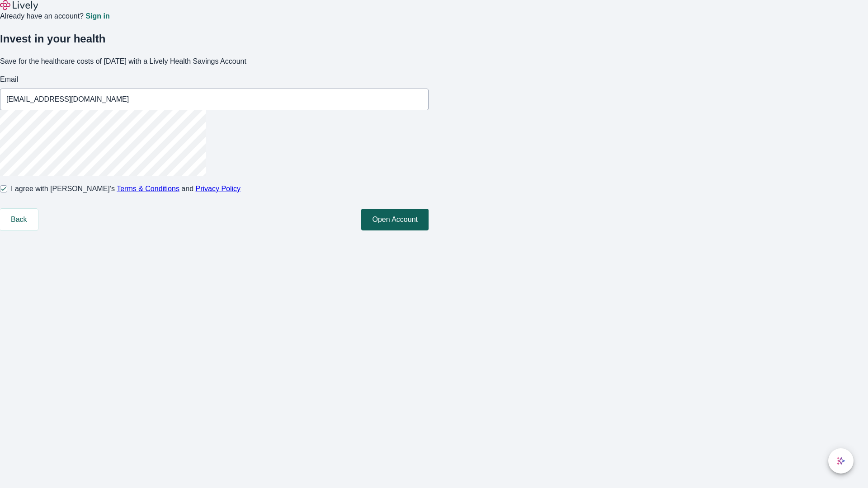  What do you see at coordinates (395, 219) in the screenshot?
I see `button: Open Account` at bounding box center [395, 219].